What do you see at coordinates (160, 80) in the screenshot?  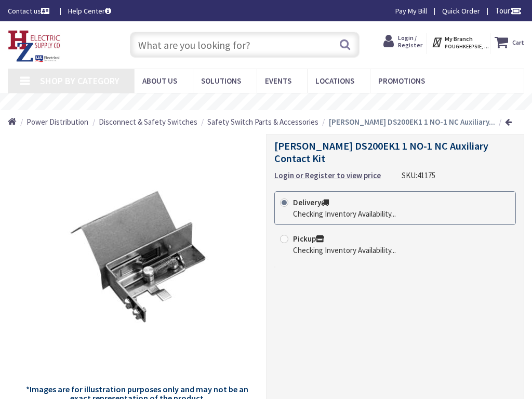 I see `span: About Us` at bounding box center [160, 80].